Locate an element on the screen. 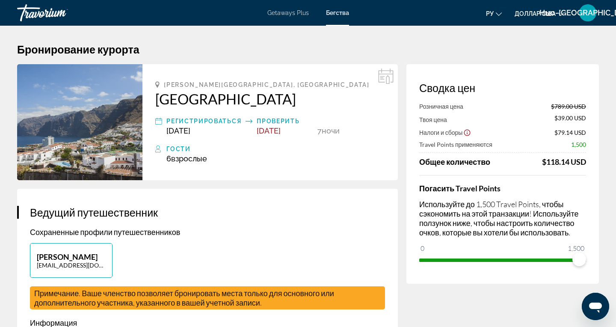 This screenshot has height=327, width=616. span: Взрослые is located at coordinates (189, 158).